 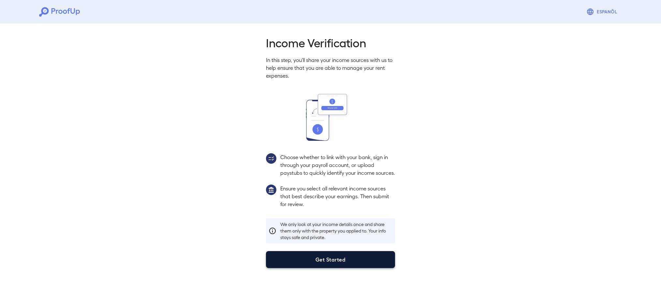 I want to click on button: Get Started, so click(x=331, y=260).